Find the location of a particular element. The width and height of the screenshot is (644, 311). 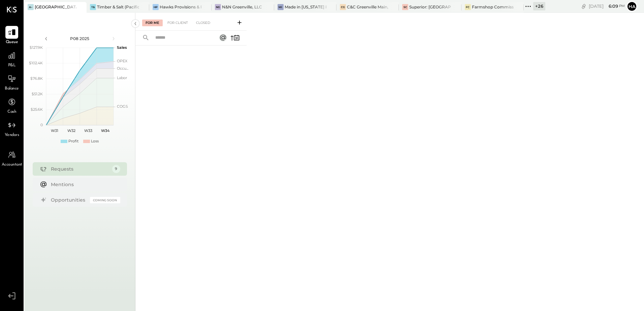

text: COGS is located at coordinates (122, 107).